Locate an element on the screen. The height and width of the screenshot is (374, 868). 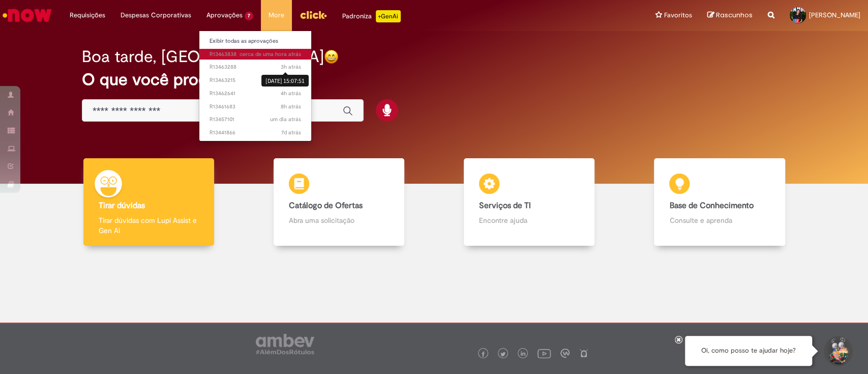
img: happy-face.png is located at coordinates (331, 56).